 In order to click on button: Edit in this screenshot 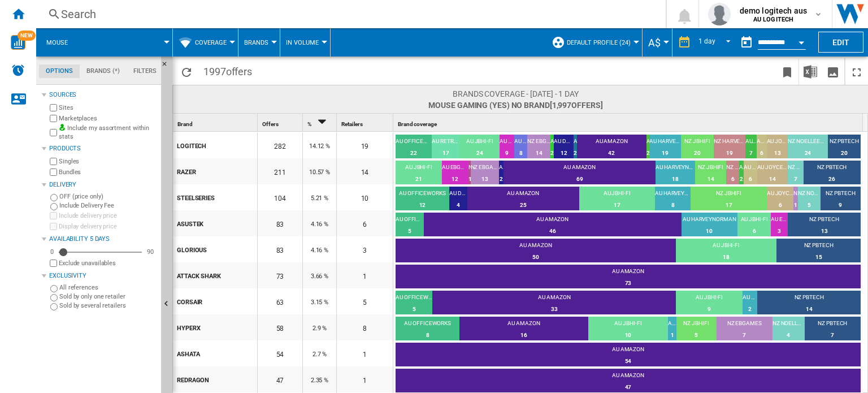, I will do `click(841, 42)`.